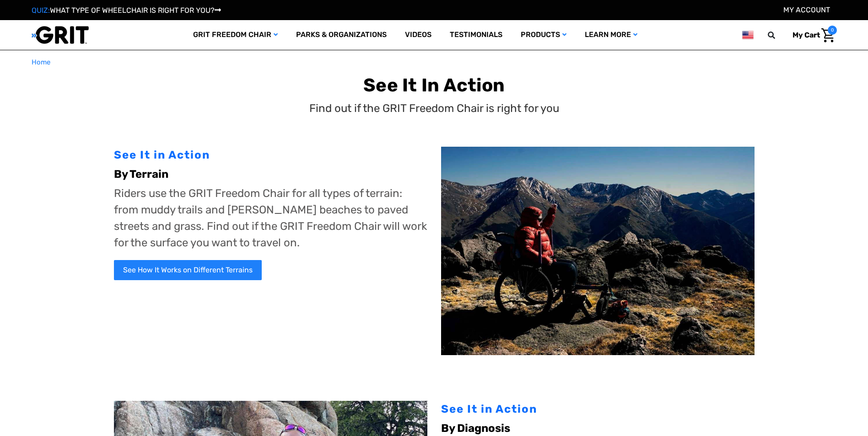  What do you see at coordinates (418, 35) in the screenshot?
I see `a: Videos` at bounding box center [418, 35].